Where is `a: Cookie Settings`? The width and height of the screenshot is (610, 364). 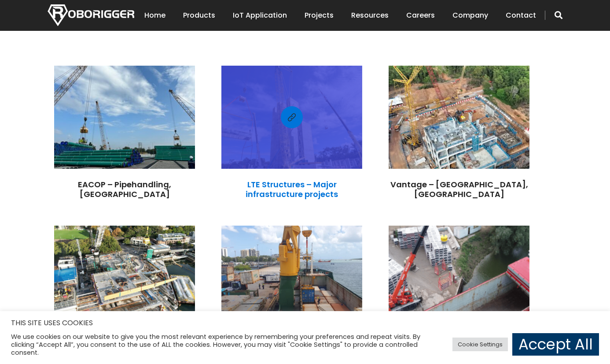 a: Cookie Settings is located at coordinates (480, 344).